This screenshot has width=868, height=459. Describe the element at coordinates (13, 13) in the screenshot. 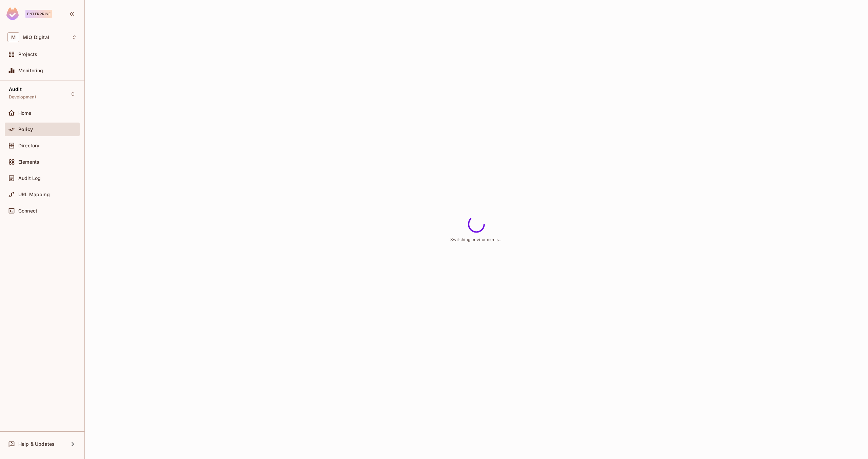

I see `img: SReyMgAAAABJRU5ErkJggg==` at that location.